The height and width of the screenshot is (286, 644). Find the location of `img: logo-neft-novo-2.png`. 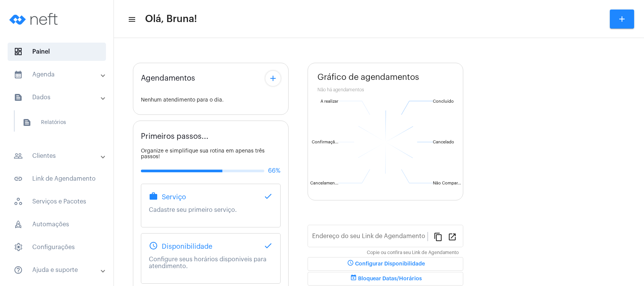

img: logo-neft-novo-2.png is located at coordinates (35, 19).